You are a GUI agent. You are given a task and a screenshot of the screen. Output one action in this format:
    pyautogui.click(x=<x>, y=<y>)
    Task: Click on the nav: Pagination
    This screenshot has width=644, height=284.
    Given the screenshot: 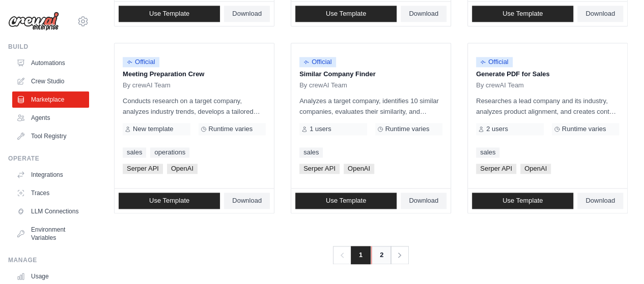 What is the action you would take?
    pyautogui.click(x=371, y=255)
    